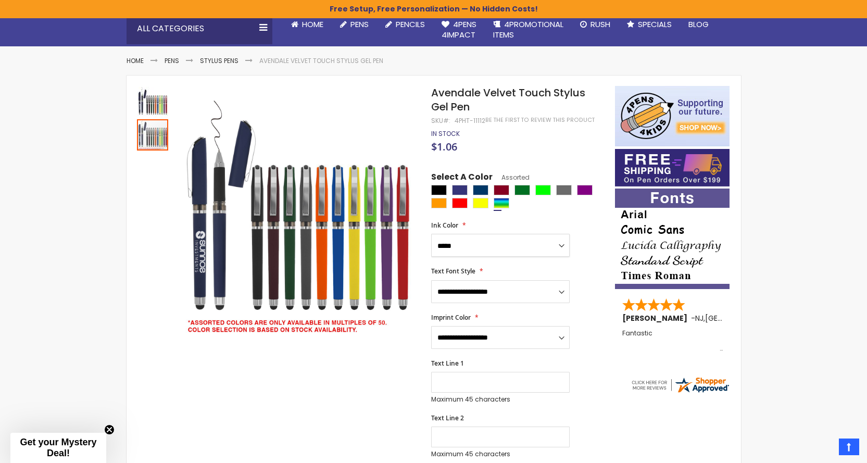  What do you see at coordinates (699, 318) in the screenshot?
I see `span: NJ` at bounding box center [699, 318].